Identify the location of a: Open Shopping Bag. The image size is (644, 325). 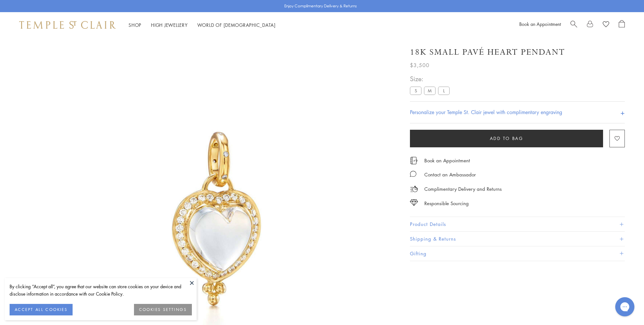
(622, 25).